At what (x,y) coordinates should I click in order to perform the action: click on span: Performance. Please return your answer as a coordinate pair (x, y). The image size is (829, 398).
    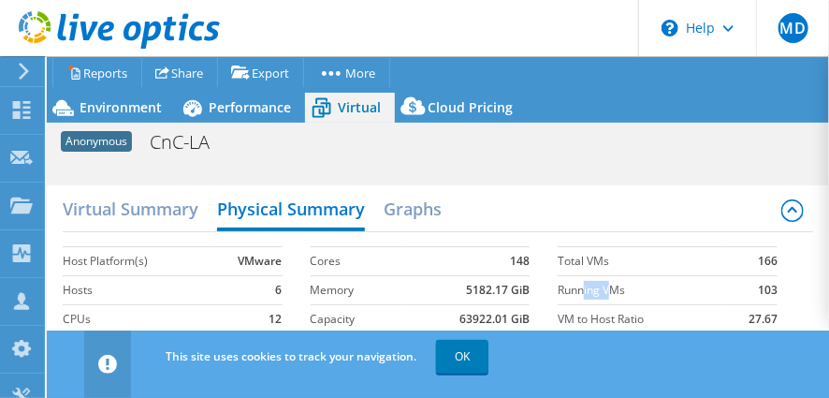
    Looking at the image, I should click on (250, 107).